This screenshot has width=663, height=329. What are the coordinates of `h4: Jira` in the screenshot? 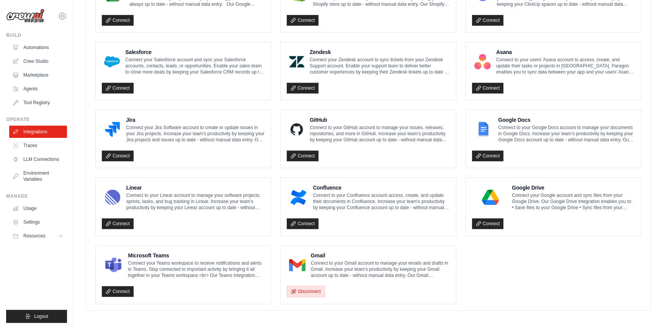 It's located at (195, 120).